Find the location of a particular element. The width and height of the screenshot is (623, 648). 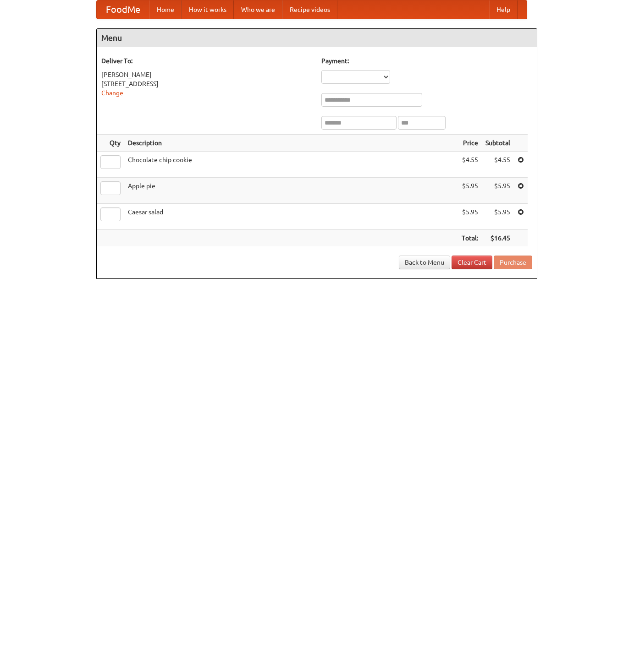

td: Caesar salad is located at coordinates (291, 217).